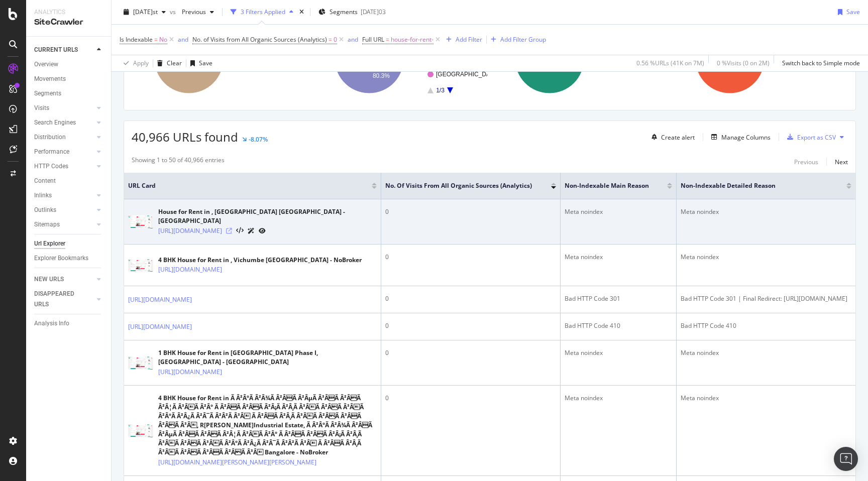 The width and height of the screenshot is (868, 481). What do you see at coordinates (134, 63) in the screenshot?
I see `button: Apply` at bounding box center [134, 63].